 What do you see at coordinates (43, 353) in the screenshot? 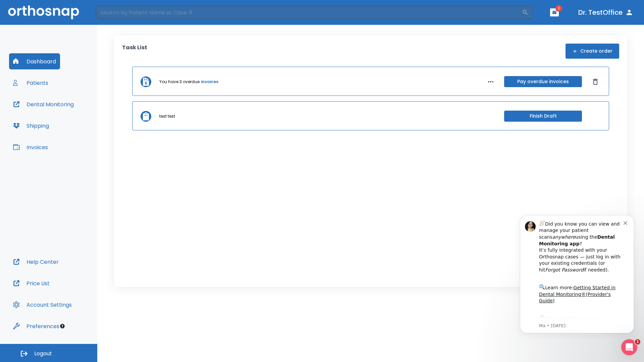
I see `span: Logout` at bounding box center [43, 353].